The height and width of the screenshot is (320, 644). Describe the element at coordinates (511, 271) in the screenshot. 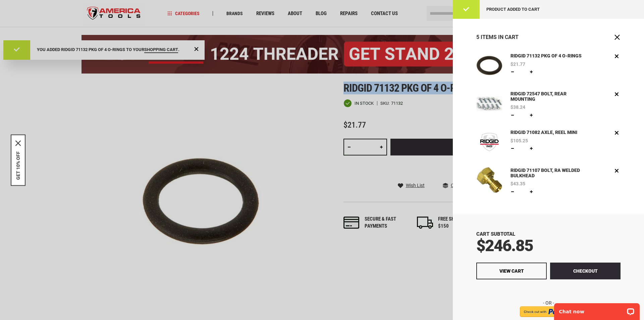

I see `a: View Cart` at that location.